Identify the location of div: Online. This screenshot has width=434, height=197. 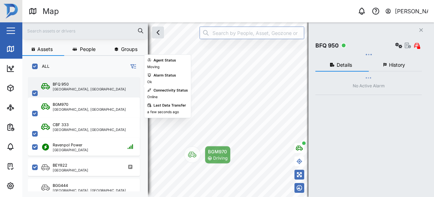
(152, 97).